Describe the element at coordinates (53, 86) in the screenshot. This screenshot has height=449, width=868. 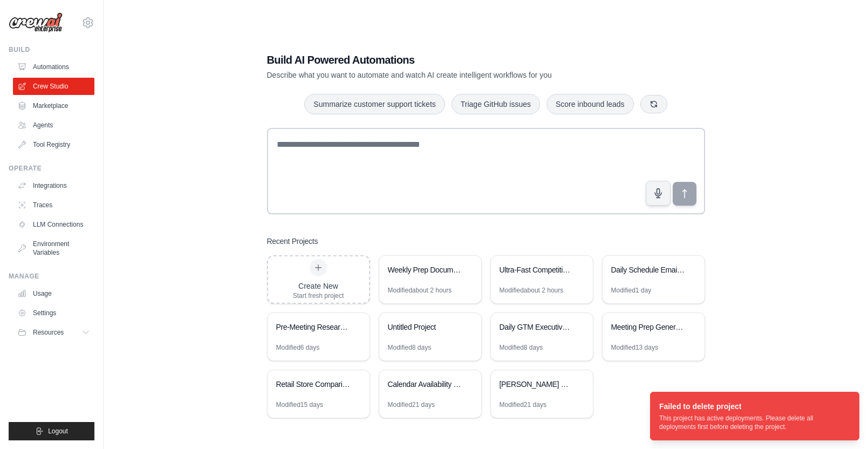
I see `a: Crew Studio` at that location.